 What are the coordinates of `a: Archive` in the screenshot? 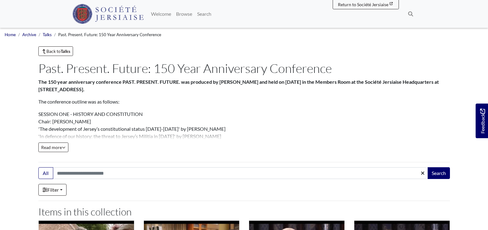 It's located at (29, 35).